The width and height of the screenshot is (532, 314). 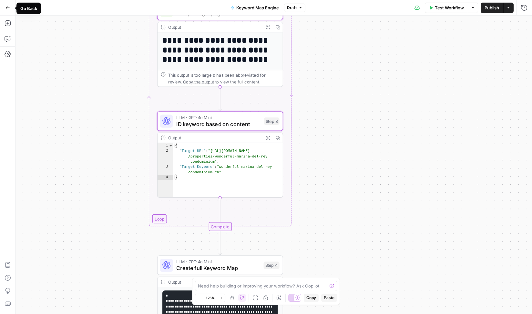 I want to click on button: Draft, so click(x=295, y=8).